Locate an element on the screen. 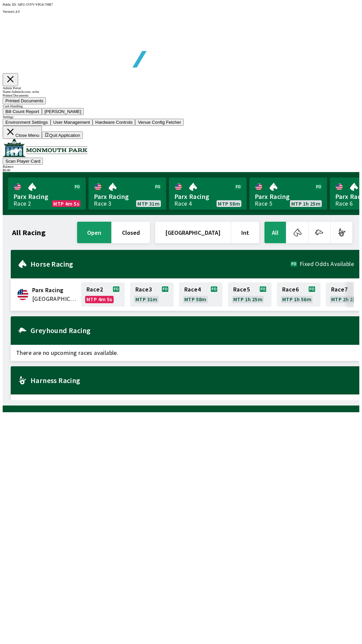  div: Race 3 is located at coordinates (103, 203).